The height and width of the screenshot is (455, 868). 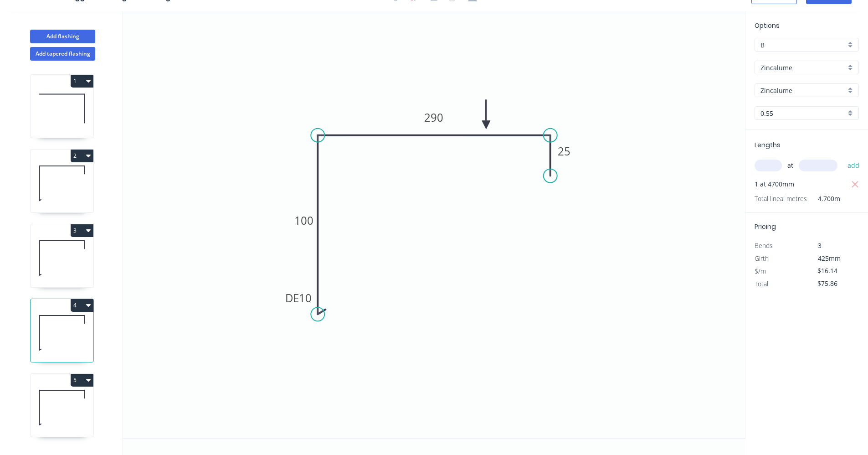 What do you see at coordinates (62, 36) in the screenshot?
I see `button: Add flashing` at bounding box center [62, 36].